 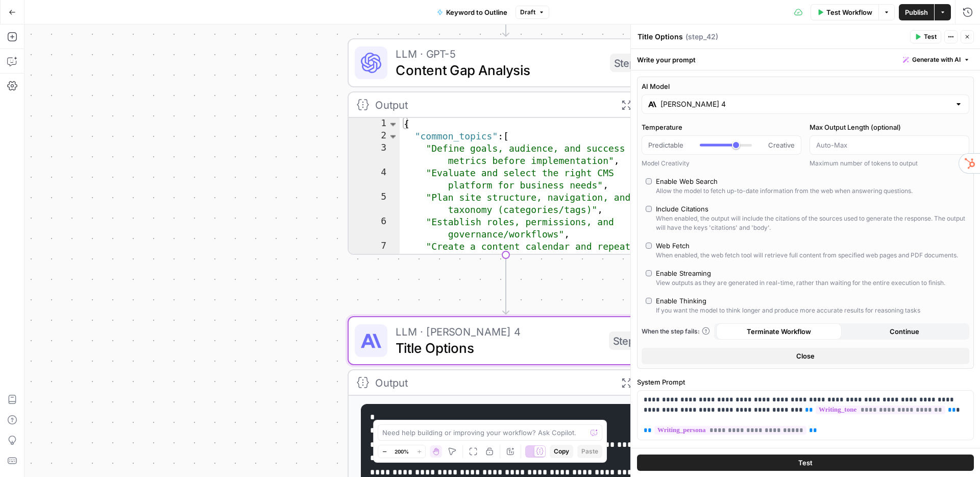 What do you see at coordinates (811, 223) in the screenshot?
I see `div: When enabled, the output will include the citations of the sources used to generate the response....` at bounding box center [811, 223].